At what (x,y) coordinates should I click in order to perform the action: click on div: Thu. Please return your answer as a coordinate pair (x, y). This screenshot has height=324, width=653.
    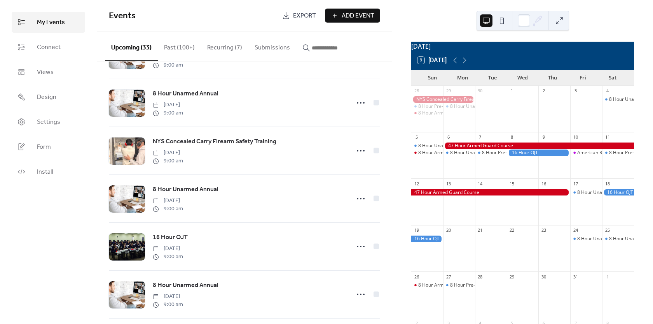
    Looking at the image, I should click on (553, 78).